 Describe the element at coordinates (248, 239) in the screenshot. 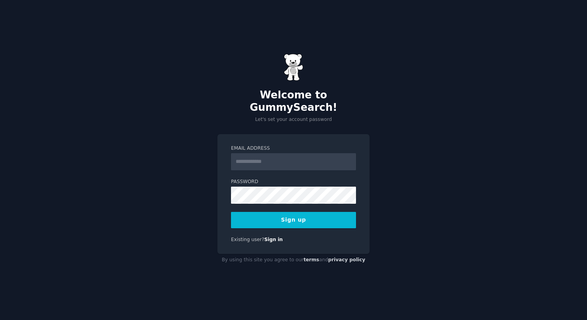

I see `span: Existing user?` at that location.